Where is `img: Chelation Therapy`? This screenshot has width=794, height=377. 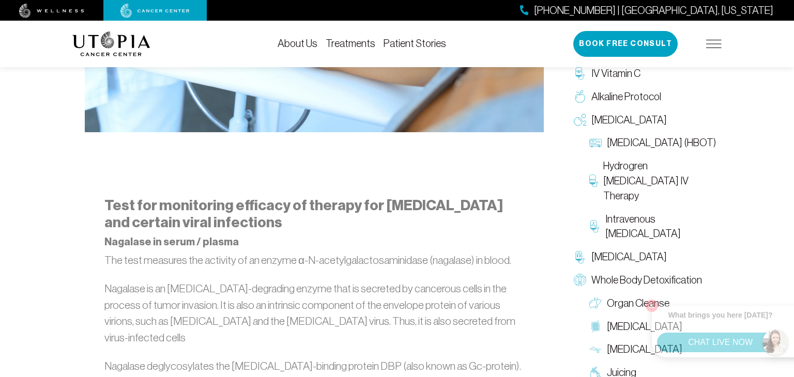
img: Chelation Therapy is located at coordinates (580, 257).